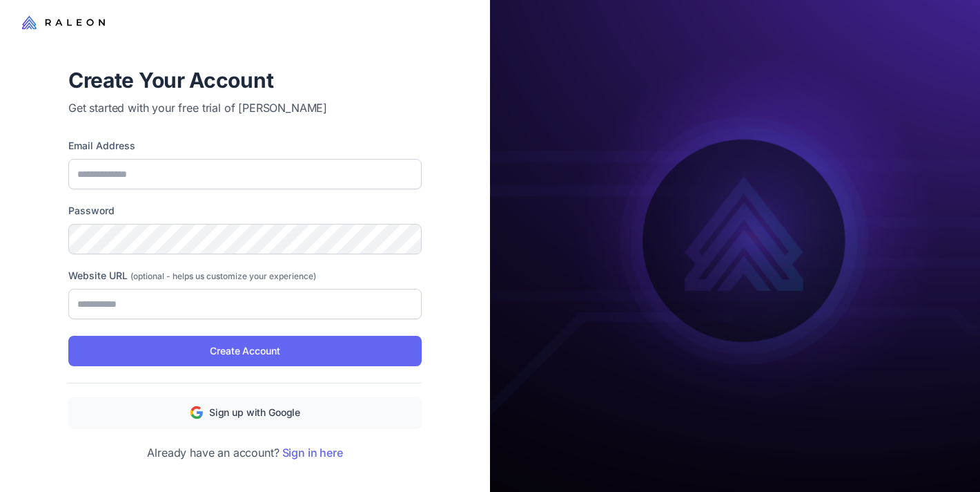 This screenshot has height=492, width=980. I want to click on span: Sign up with Google, so click(254, 412).